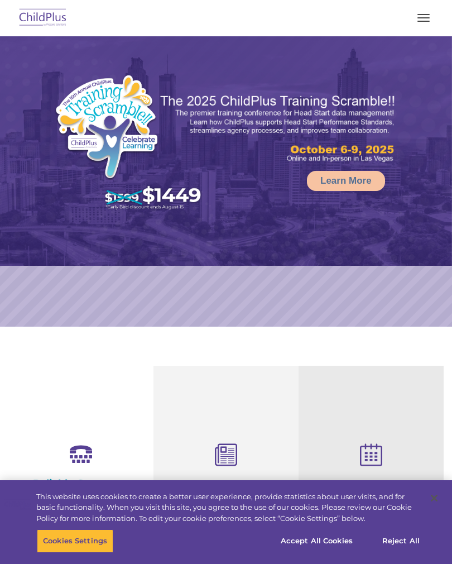  I want to click on img: ChildPlus by Procare Solutions, so click(43, 18).